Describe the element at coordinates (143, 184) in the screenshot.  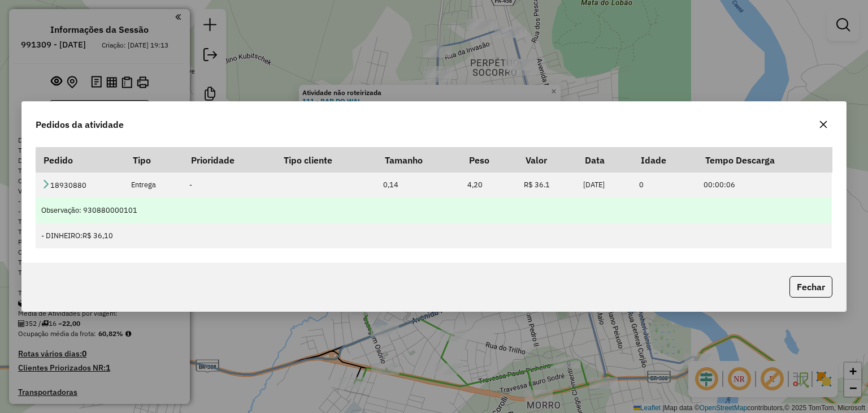
I see `span: Entrega` at that location.